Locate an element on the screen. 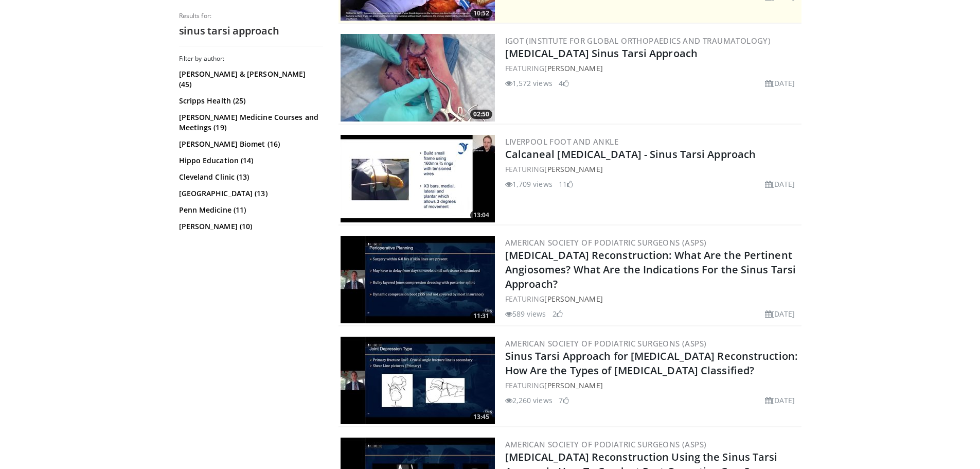 The width and height of the screenshot is (980, 469). a: IGOT (Institute for Global Orthopaedics and Traumatology) is located at coordinates (638, 41).